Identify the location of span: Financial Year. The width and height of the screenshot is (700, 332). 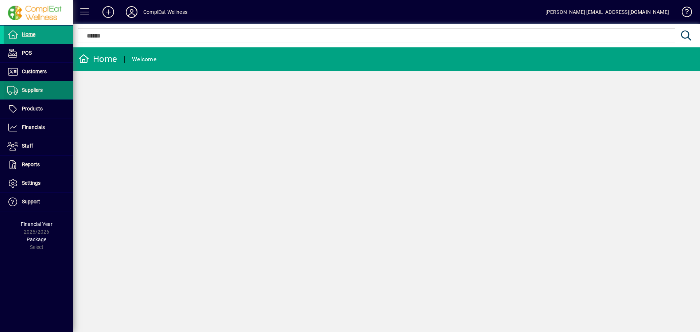
(36, 224).